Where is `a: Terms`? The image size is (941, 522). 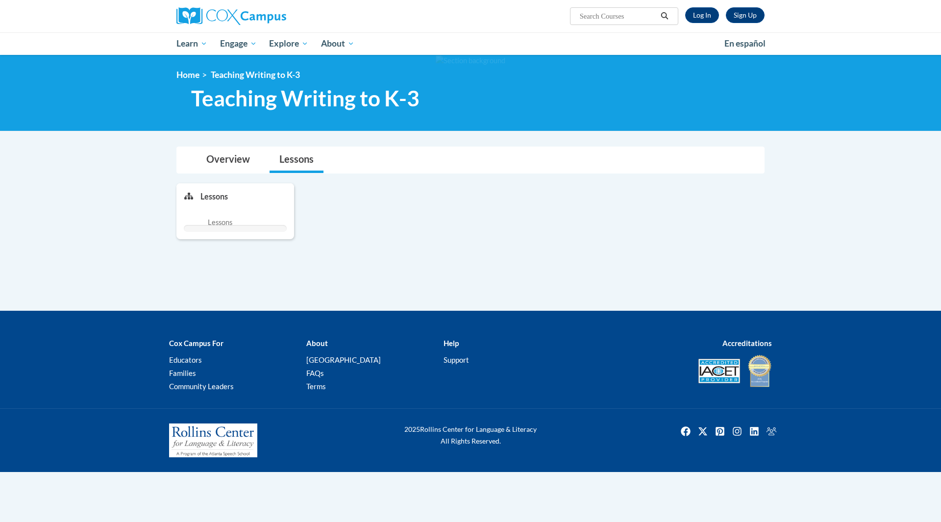 a: Terms is located at coordinates (316, 386).